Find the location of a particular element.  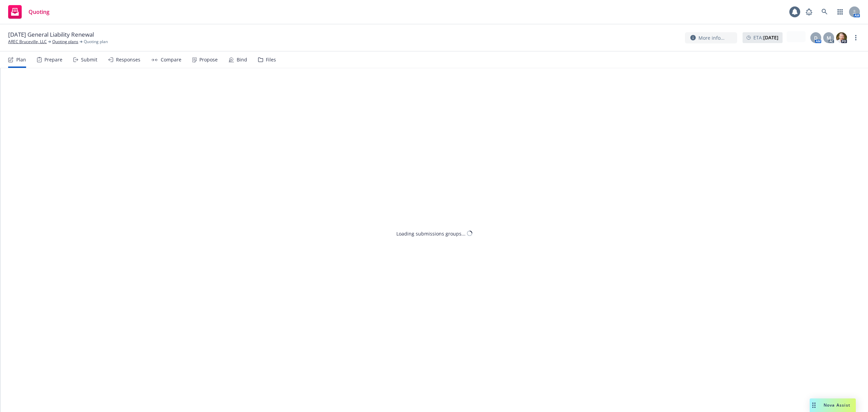

a: Report a Bug is located at coordinates (809, 12).